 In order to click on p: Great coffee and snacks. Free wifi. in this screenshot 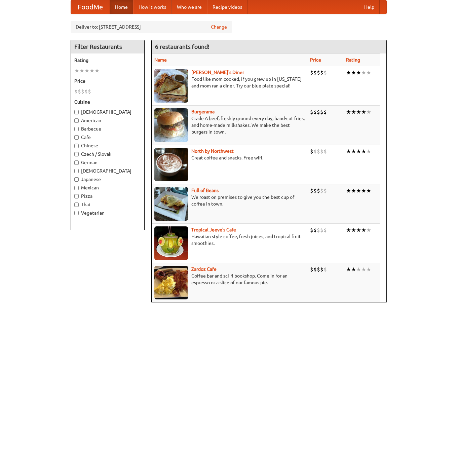, I will do `click(229, 158)`.